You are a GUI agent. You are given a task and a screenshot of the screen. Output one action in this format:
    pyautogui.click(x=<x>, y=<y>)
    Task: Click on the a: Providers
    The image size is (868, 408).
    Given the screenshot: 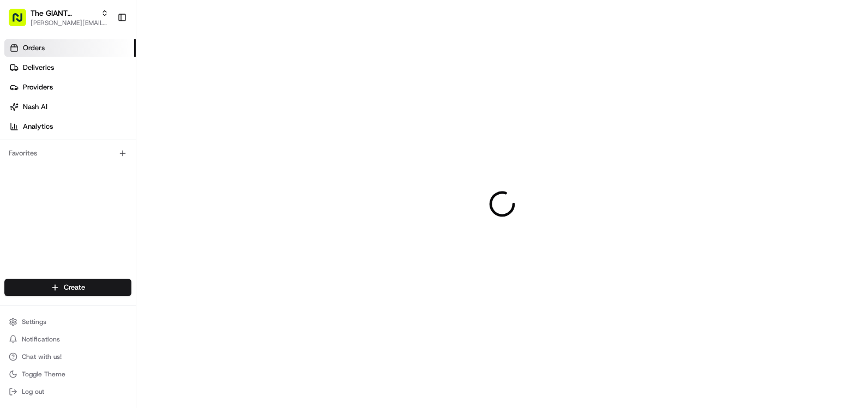 What is the action you would take?
    pyautogui.click(x=70, y=87)
    